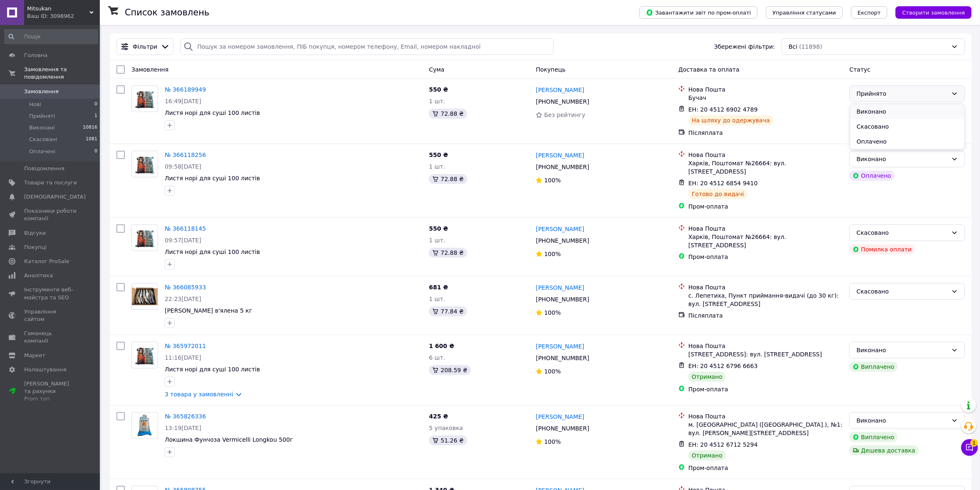  Describe the element at coordinates (902, 350) in the screenshot. I see `div: Виконано` at that location.